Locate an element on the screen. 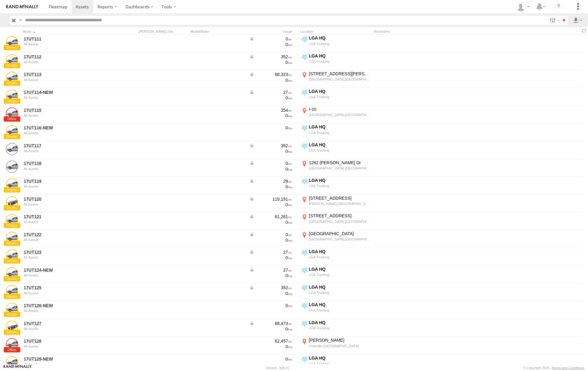 The height and width of the screenshot is (371, 588). div: 354 is located at coordinates (271, 110).